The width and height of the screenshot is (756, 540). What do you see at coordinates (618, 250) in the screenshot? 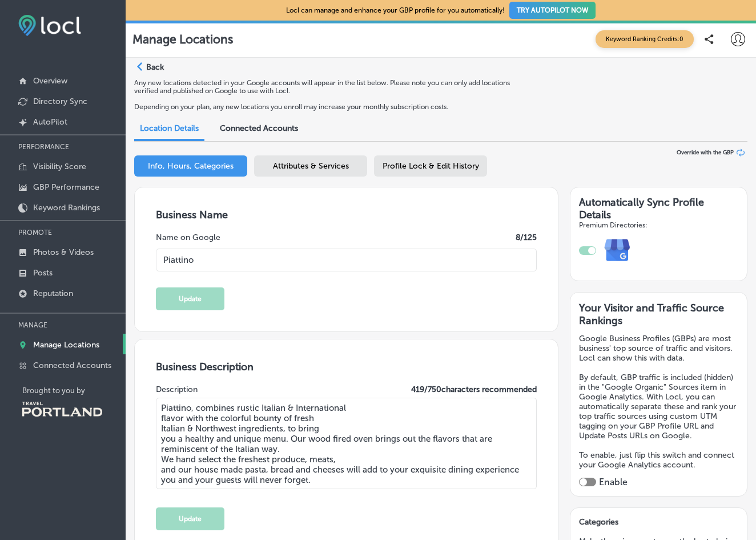
I see `img: e7ababfa220611ac49bdb491a11684a6.png` at bounding box center [618, 250].